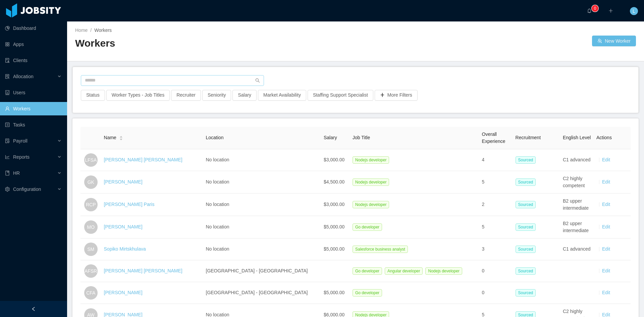 This screenshot has width=644, height=317. Describe the element at coordinates (20, 141) in the screenshot. I see `span: Payroll` at that location.